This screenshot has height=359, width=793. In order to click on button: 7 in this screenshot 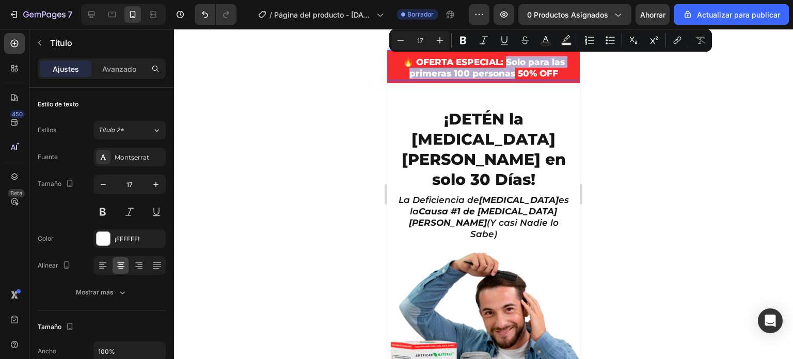, I will do `click(40, 14)`.